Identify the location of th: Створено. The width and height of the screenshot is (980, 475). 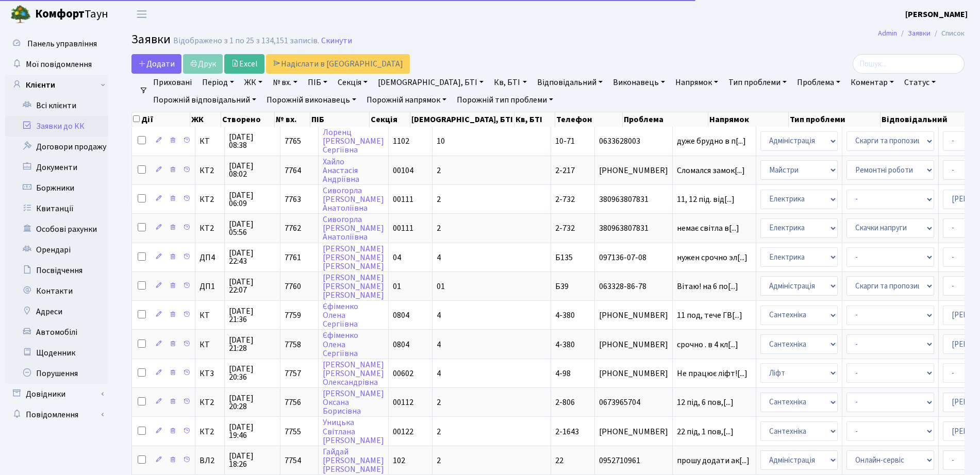
(248, 119).